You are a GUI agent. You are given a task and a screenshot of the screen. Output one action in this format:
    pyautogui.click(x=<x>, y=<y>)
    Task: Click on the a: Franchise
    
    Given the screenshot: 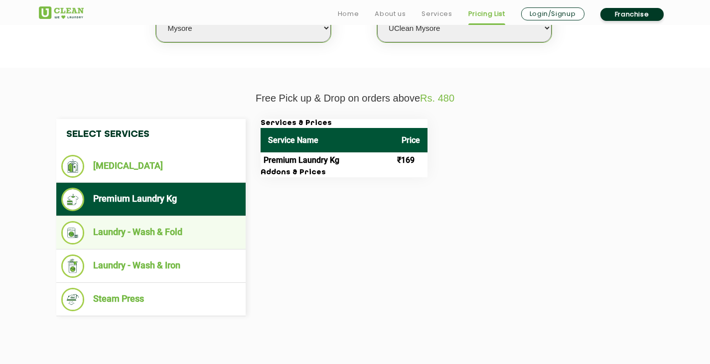 What is the action you would take?
    pyautogui.click(x=632, y=14)
    